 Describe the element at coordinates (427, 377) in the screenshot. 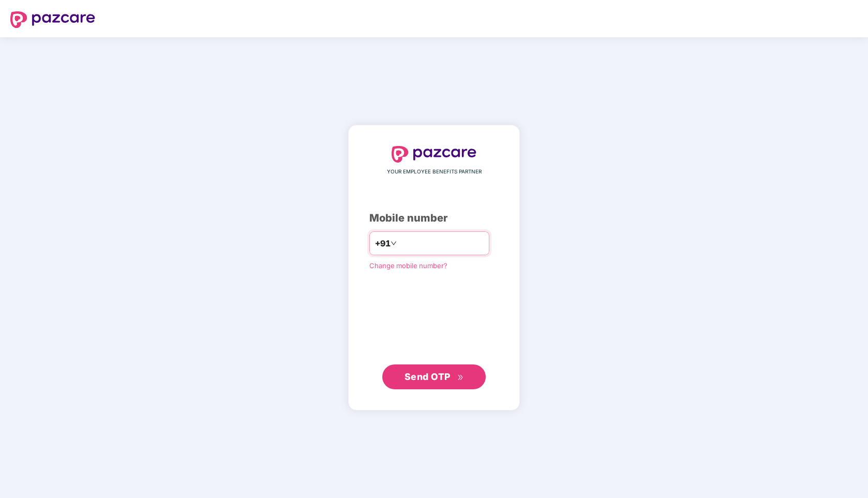

I see `span: Send OTP` at that location.